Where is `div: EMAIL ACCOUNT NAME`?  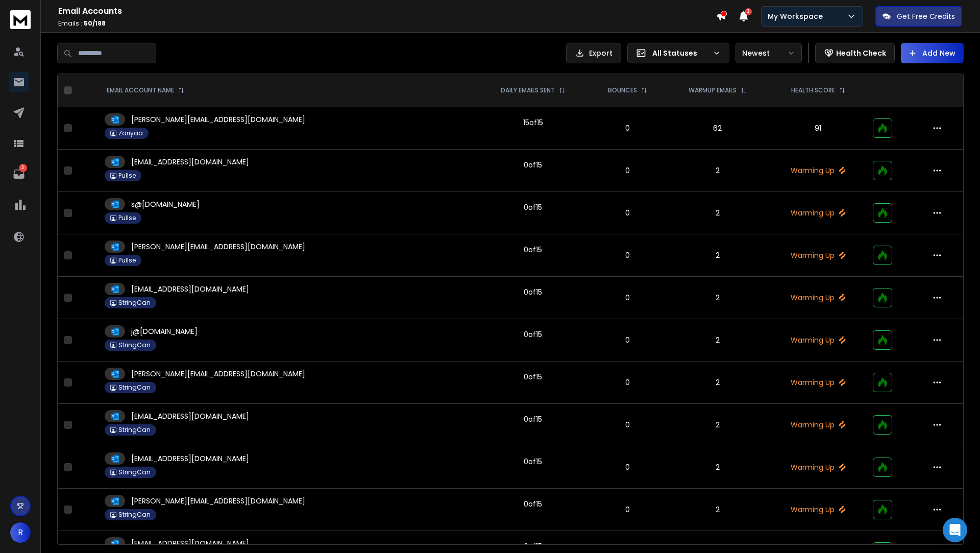 div: EMAIL ACCOUNT NAME is located at coordinates (145, 90).